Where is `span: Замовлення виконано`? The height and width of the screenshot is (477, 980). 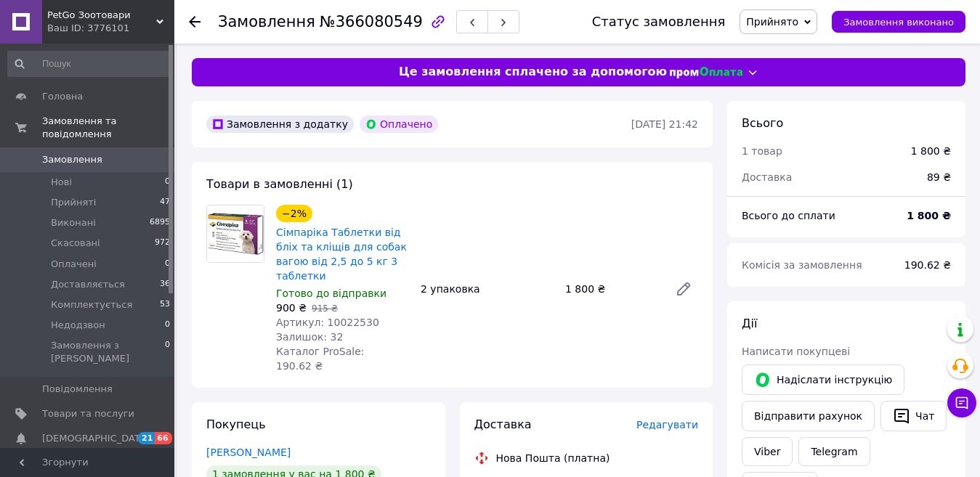
span: Замовлення виконано is located at coordinates (899, 22).